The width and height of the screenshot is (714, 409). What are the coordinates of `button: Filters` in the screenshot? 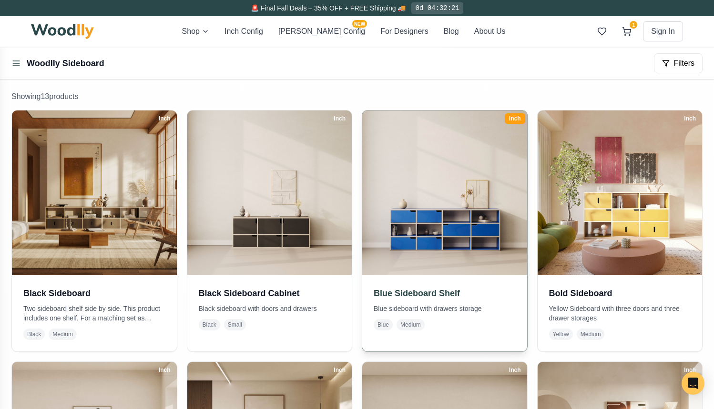 It's located at (678, 63).